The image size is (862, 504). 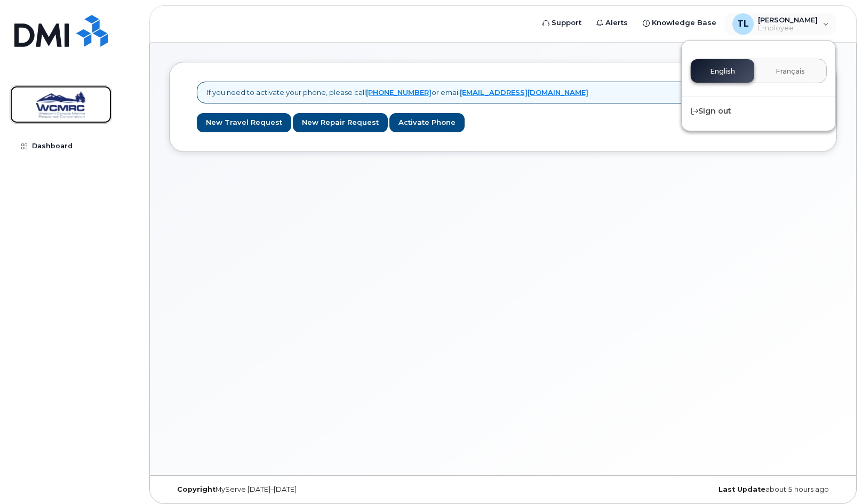 What do you see at coordinates (244, 123) in the screenshot?
I see `a: New Travel Request` at bounding box center [244, 123].